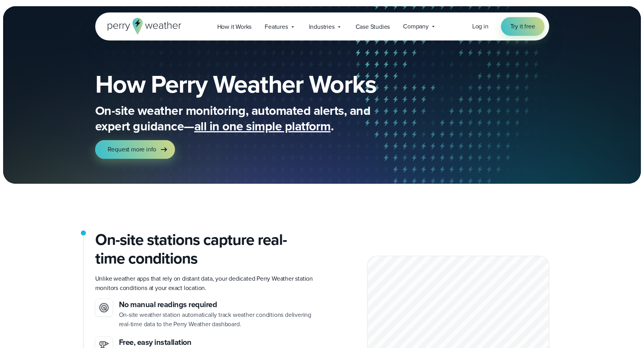  I want to click on a: Case Studies, so click(373, 26).